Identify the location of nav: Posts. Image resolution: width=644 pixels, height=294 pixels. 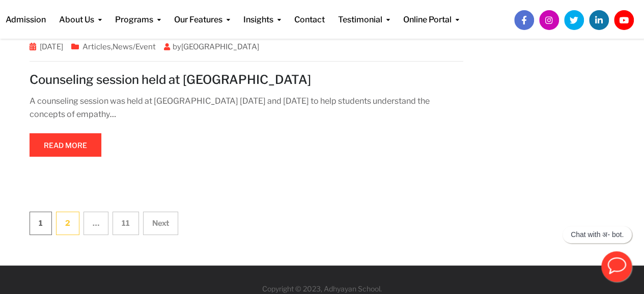
(246, 223).